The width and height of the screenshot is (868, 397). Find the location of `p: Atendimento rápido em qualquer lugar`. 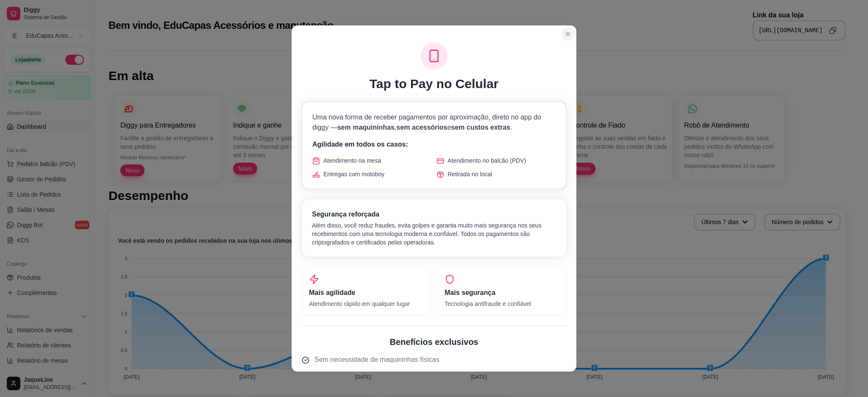

p: Atendimento rápido em qualquer lugar is located at coordinates (366, 304).